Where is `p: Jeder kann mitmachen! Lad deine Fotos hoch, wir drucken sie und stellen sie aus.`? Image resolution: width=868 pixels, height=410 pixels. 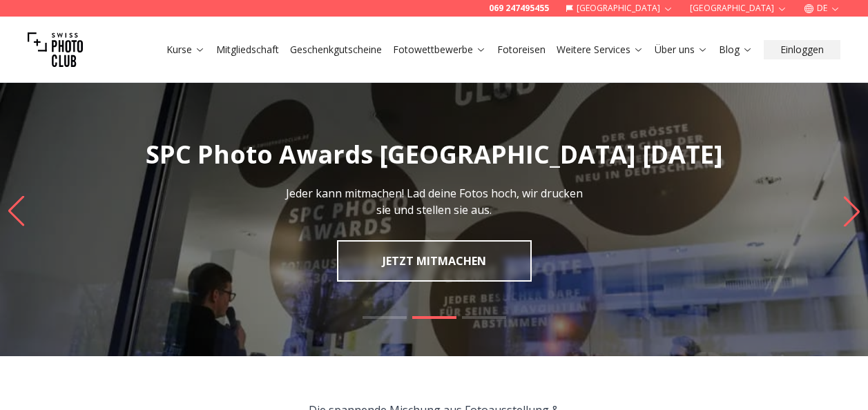
p: Jeder kann mitmachen! Lad deine Fotos hoch, wir drucken sie und stellen sie aus. is located at coordinates (434, 202).